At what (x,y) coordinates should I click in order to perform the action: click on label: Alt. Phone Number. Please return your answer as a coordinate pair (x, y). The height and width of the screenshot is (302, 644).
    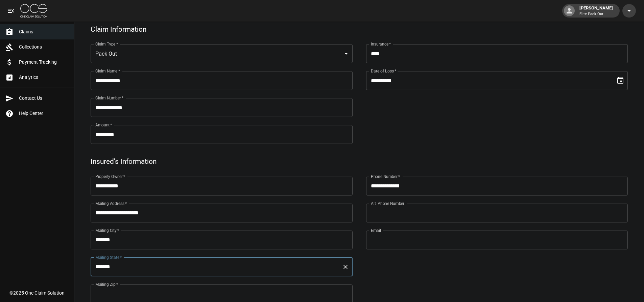
    Looking at the image, I should click on (387, 204).